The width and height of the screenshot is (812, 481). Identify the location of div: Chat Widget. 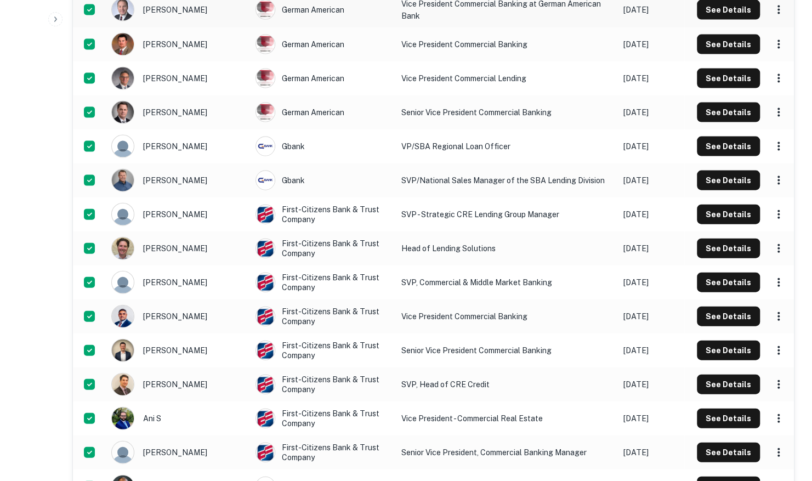
(785, 420).